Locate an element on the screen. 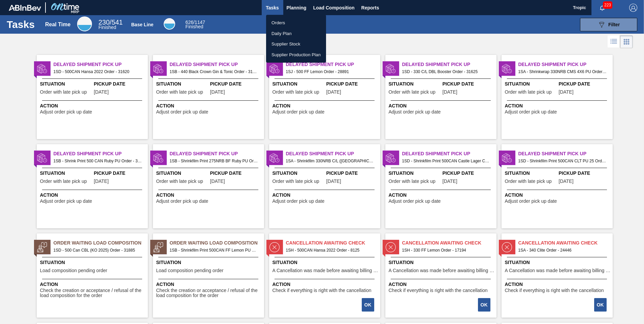 The image size is (644, 324). a: Orders is located at coordinates (296, 23).